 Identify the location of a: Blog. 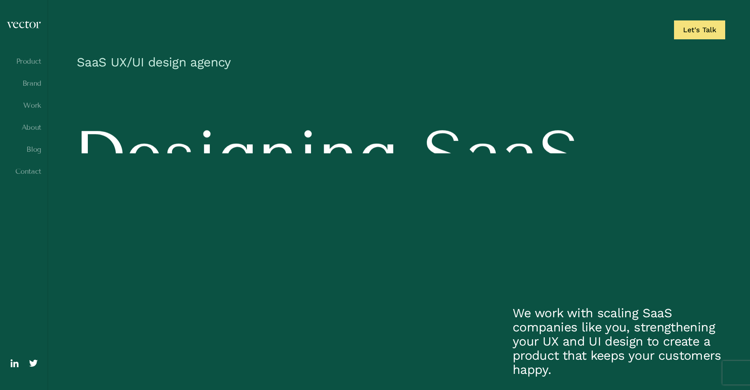
(24, 150).